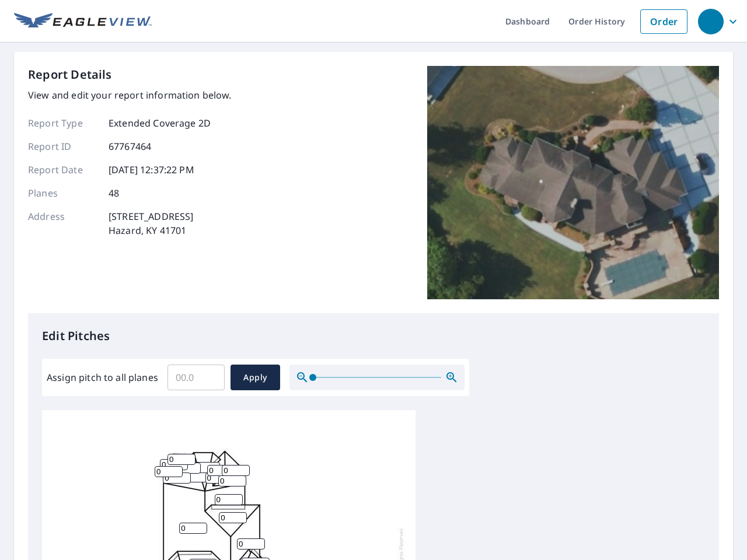  Describe the element at coordinates (159, 123) in the screenshot. I see `p: Extended Coverage 2D` at that location.